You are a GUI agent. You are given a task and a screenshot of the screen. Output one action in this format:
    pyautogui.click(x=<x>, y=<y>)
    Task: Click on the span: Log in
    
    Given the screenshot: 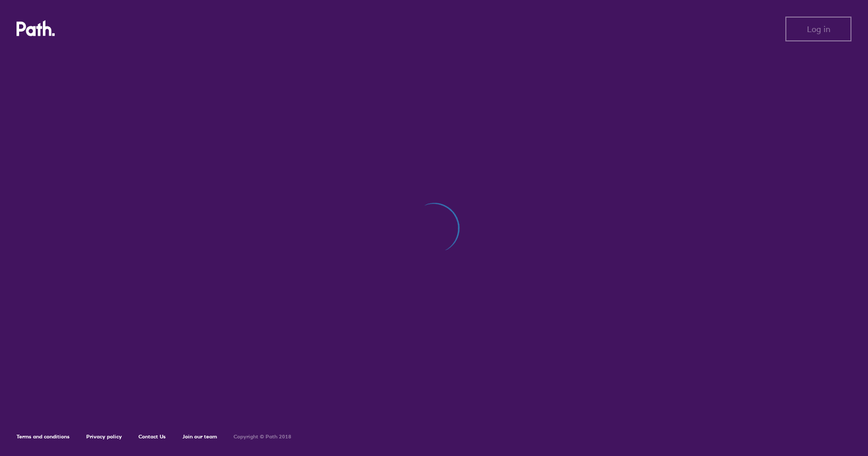 What is the action you would take?
    pyautogui.click(x=818, y=29)
    